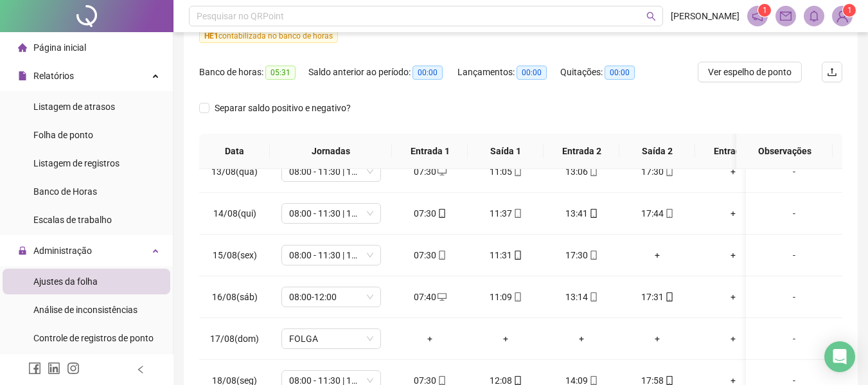 This screenshot has height=385, width=868. What do you see at coordinates (280, 72) in the screenshot?
I see `span: 05:31` at bounding box center [280, 72].